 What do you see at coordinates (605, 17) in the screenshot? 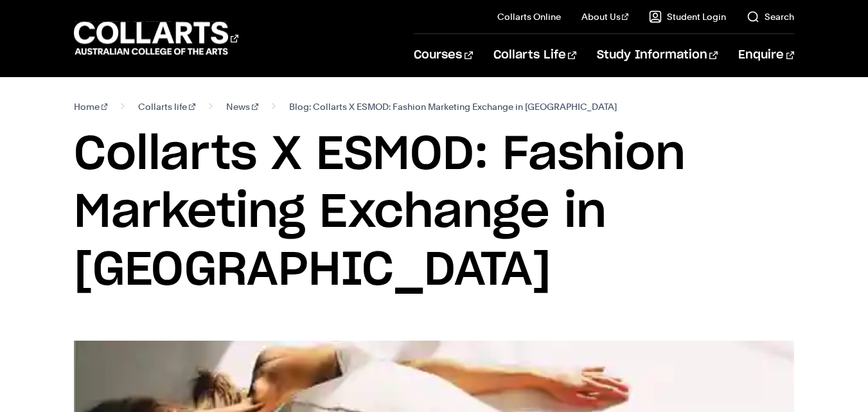
I see `a: About Us` at bounding box center [605, 17].